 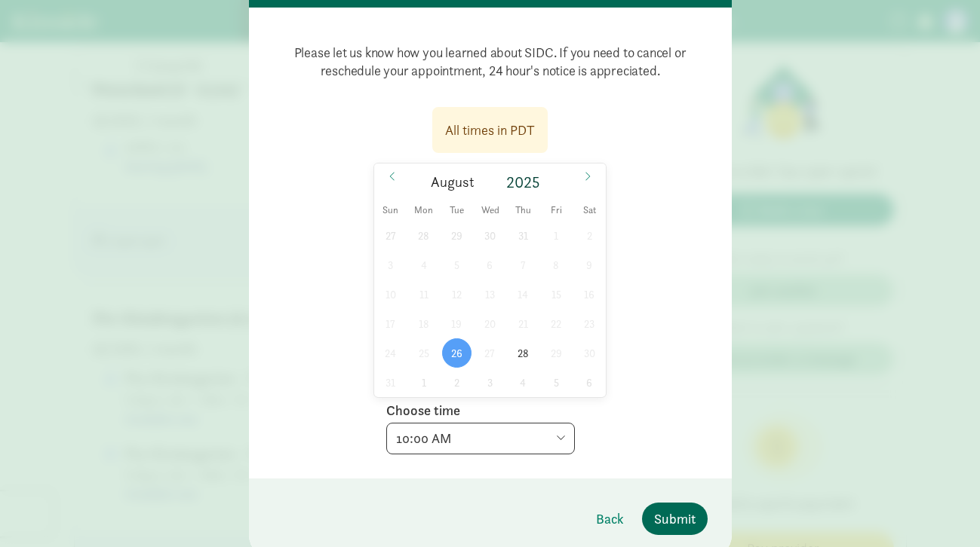 I want to click on span: August, so click(x=453, y=182).